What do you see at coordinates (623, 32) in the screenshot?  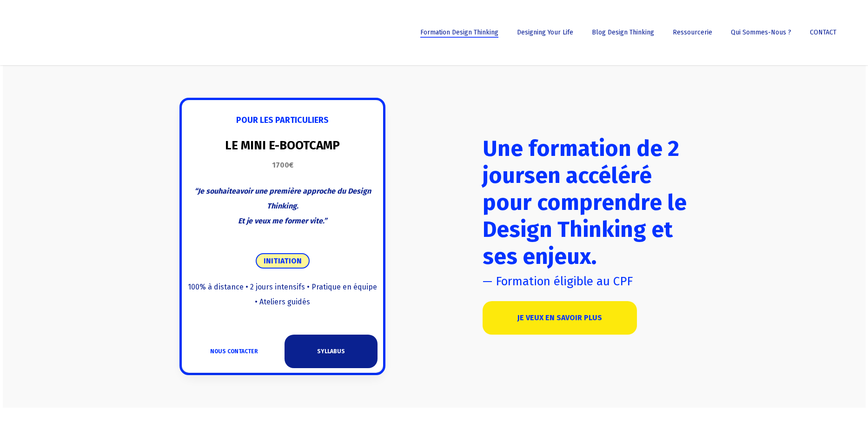 I see `span: Blog Design Thinking` at bounding box center [623, 32].